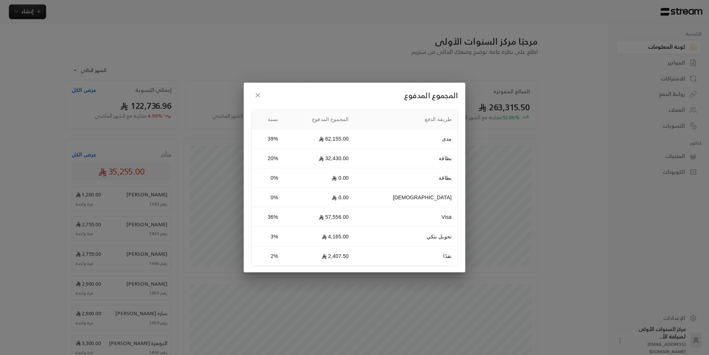 The image size is (709, 355). What do you see at coordinates (406, 119) in the screenshot?
I see `th: طريقة الدفع` at bounding box center [406, 119].